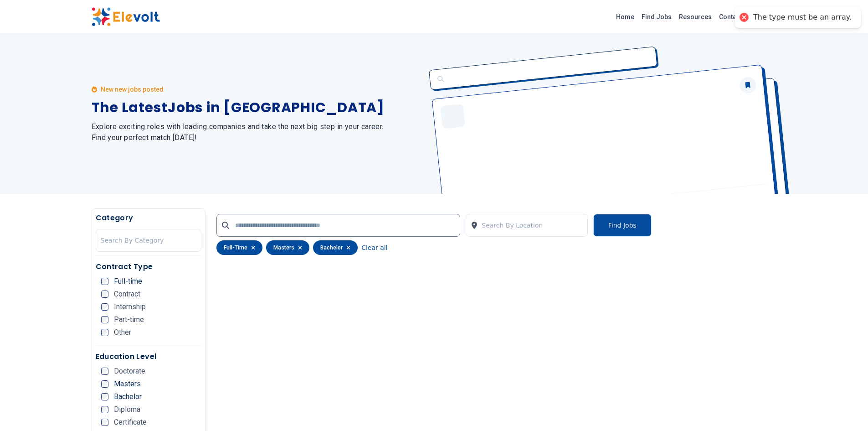  I want to click on span: Other, so click(122, 332).